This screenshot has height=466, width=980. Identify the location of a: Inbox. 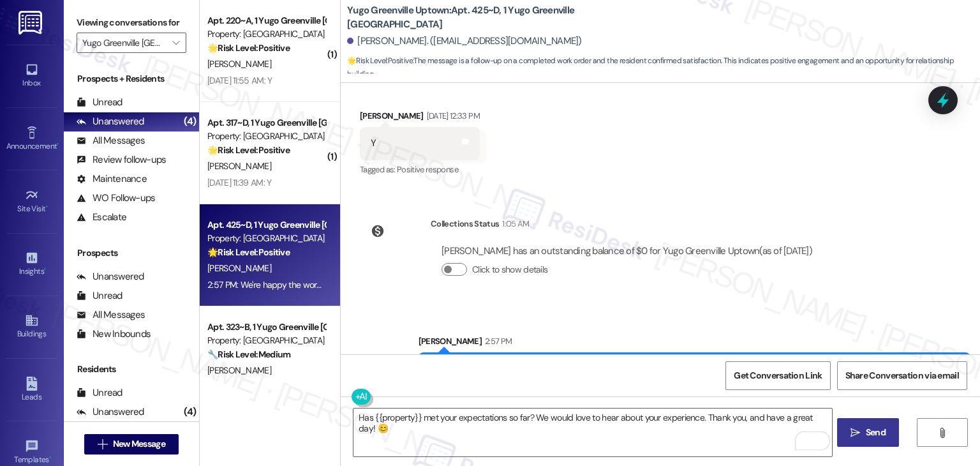
(32, 76).